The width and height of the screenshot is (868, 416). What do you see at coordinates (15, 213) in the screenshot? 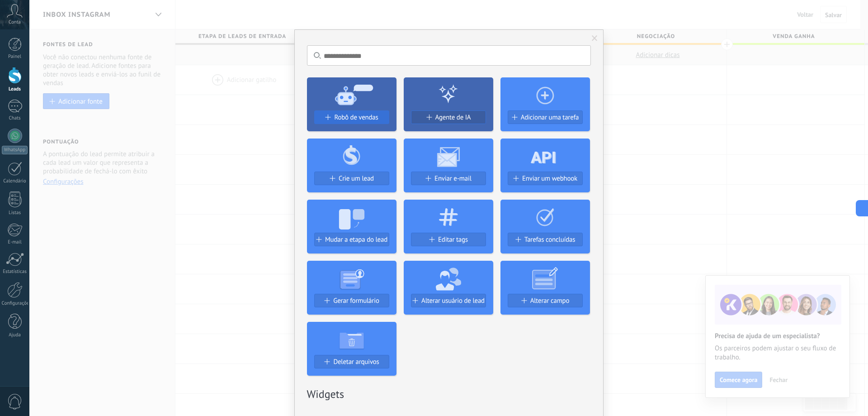
I see `div: Listas` at bounding box center [15, 213].